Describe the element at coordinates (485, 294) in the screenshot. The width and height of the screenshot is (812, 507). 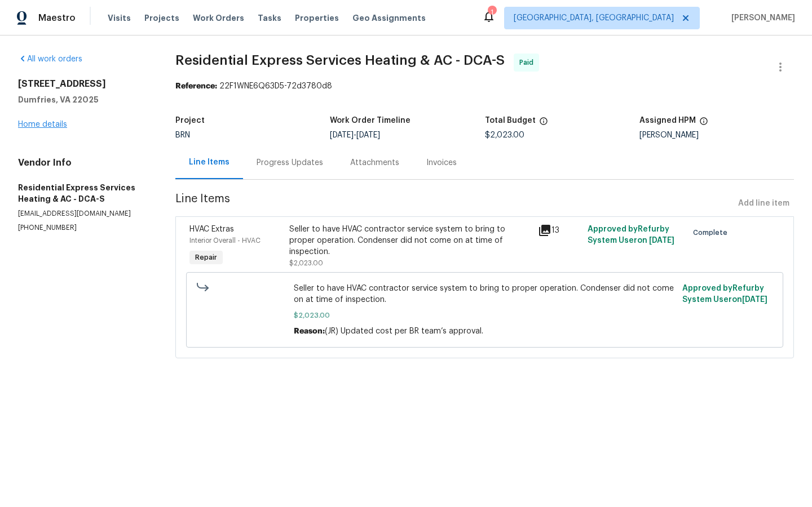
I see `span: Seller to have HVAC contractor service system to bring to proper operation. Condenser did not com...` at that location.